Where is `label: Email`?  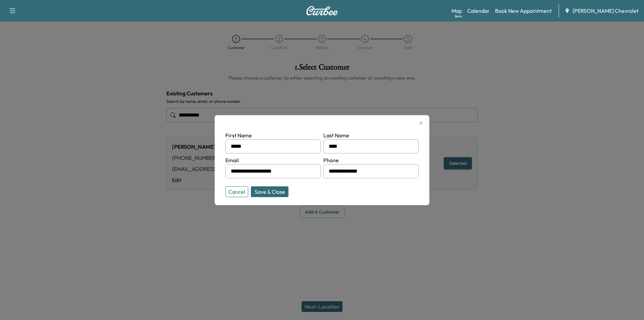
label: Email is located at coordinates (232, 160).